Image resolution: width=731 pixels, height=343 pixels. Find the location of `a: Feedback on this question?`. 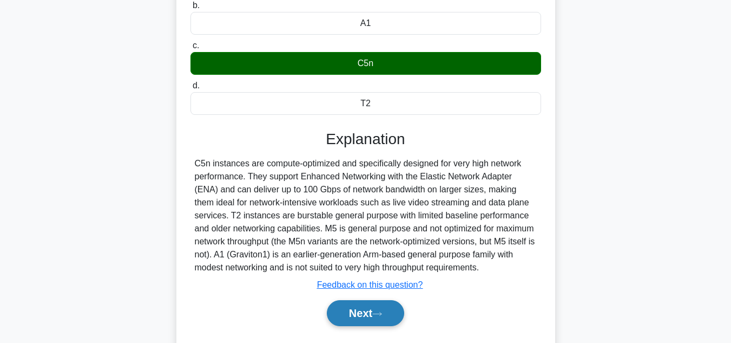

a: Feedback on this question? is located at coordinates (370, 284).